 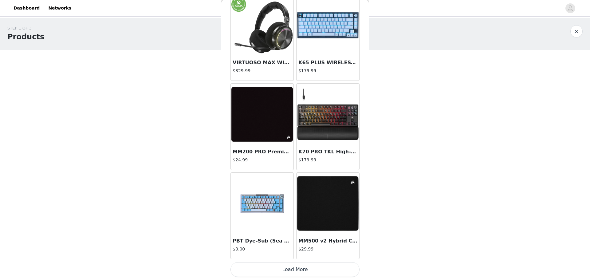 What do you see at coordinates (262, 160) in the screenshot?
I see `h4: $24.99` at bounding box center [262, 160].